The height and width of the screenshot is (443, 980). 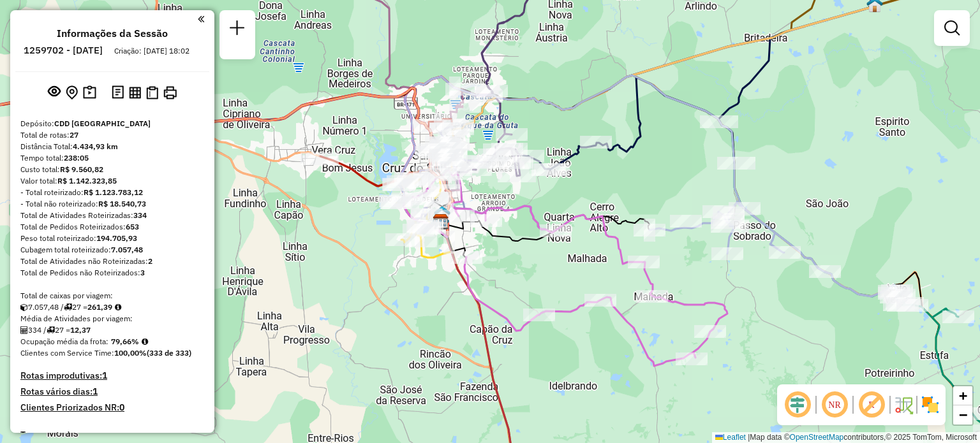 I want to click on div: Média de Atividades por viagem:, so click(x=113, y=319).